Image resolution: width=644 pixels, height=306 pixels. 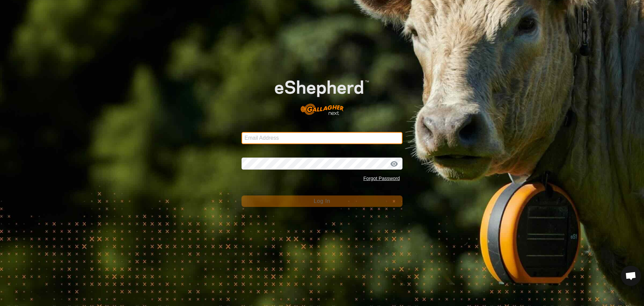 What do you see at coordinates (322, 201) in the screenshot?
I see `span: Log In` at bounding box center [322, 201].